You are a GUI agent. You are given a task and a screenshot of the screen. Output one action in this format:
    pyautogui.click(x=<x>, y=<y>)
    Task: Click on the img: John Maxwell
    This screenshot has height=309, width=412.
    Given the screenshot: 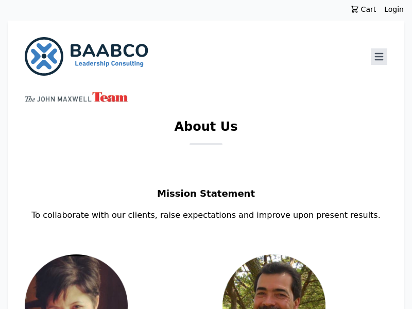 What is the action you would take?
    pyautogui.click(x=76, y=97)
    